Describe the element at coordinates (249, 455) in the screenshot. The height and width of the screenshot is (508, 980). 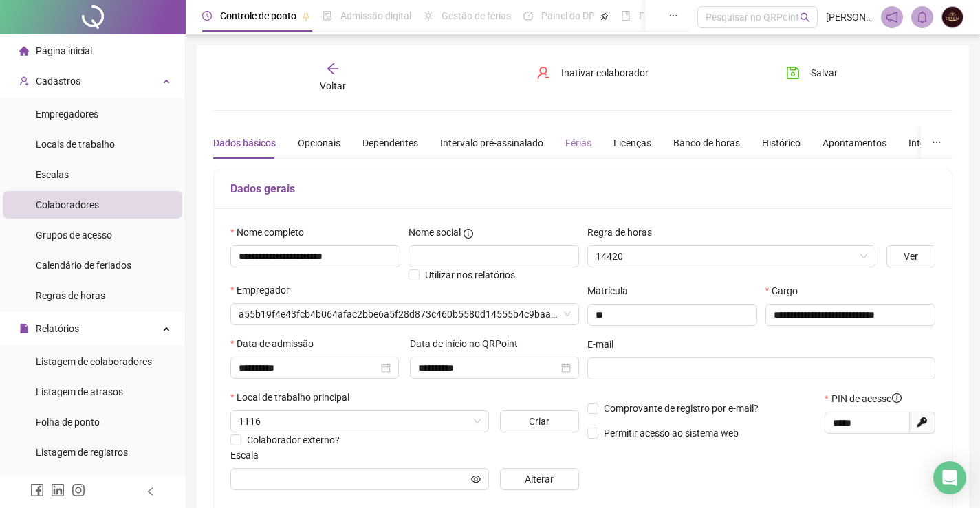
I see `label: Escala` at that location.